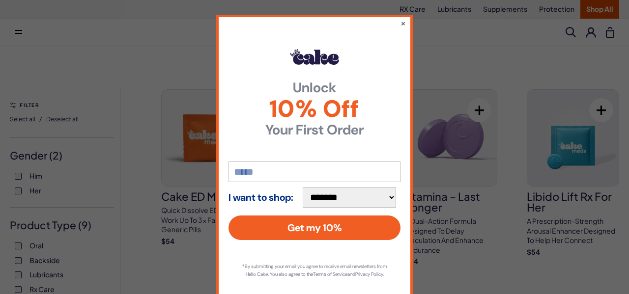  Describe the element at coordinates (261, 197) in the screenshot. I see `strong: I want to shop:` at that location.